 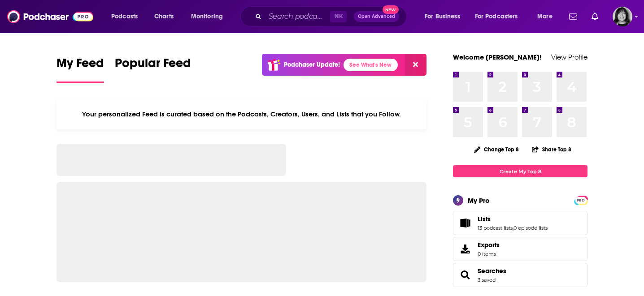 I want to click on a: View Profile, so click(x=569, y=57).